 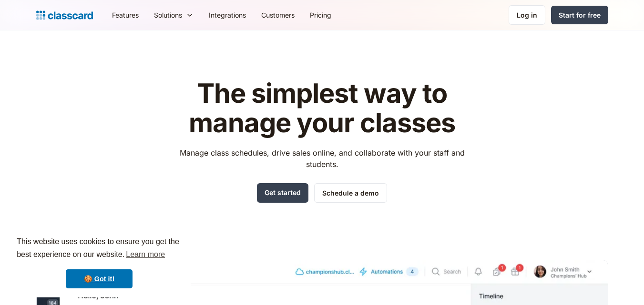 I want to click on a: Integrations, so click(x=227, y=14).